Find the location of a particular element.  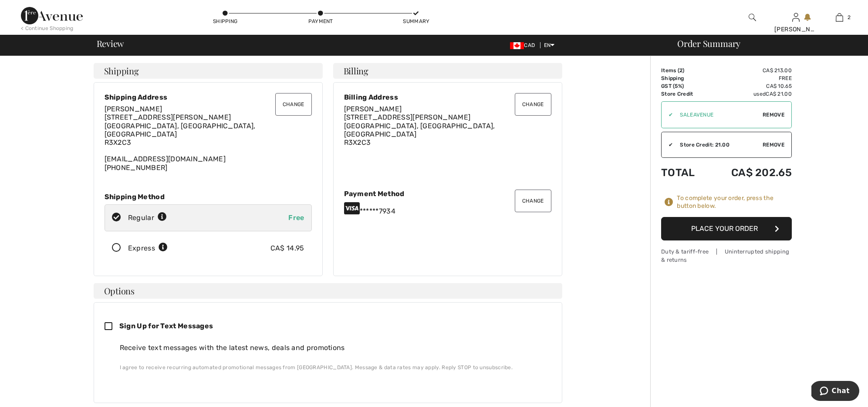

td: CA$ 202.65 is located at coordinates (750, 172).